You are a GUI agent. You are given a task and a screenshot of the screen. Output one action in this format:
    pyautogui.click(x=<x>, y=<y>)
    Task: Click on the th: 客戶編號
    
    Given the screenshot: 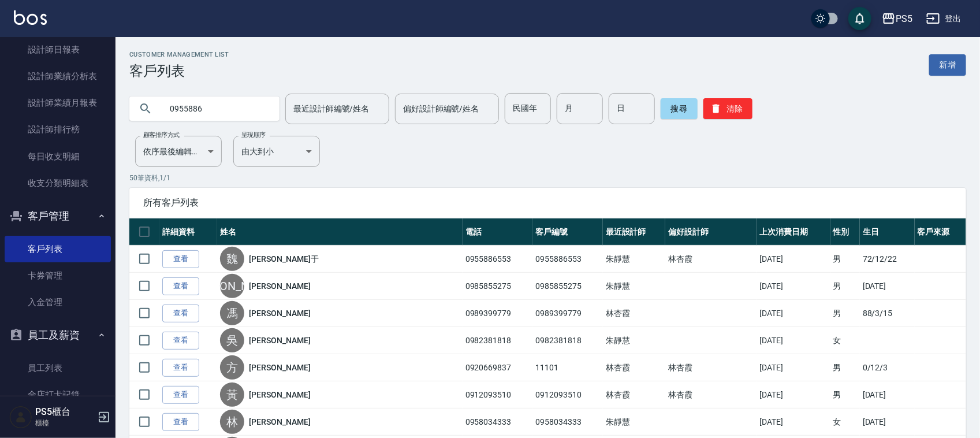 What is the action you would take?
    pyautogui.click(x=567, y=231)
    